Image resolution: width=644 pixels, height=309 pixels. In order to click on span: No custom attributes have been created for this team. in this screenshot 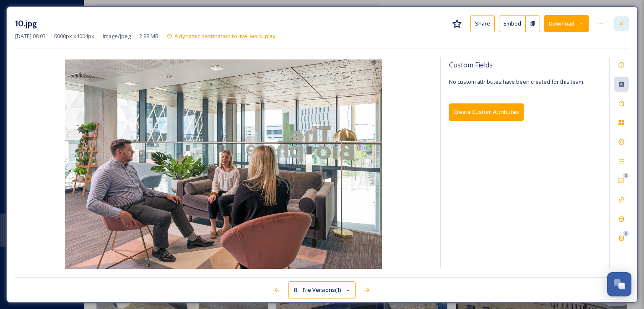, I will do `click(516, 81)`.